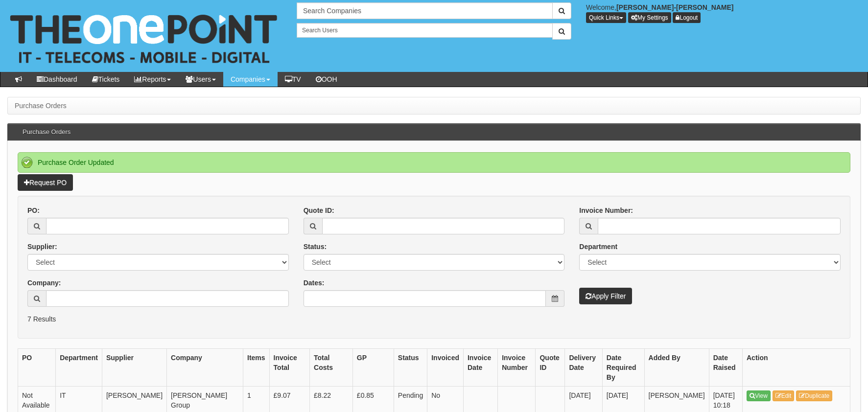 The width and height of the screenshot is (868, 412). I want to click on th: Status, so click(410, 367).